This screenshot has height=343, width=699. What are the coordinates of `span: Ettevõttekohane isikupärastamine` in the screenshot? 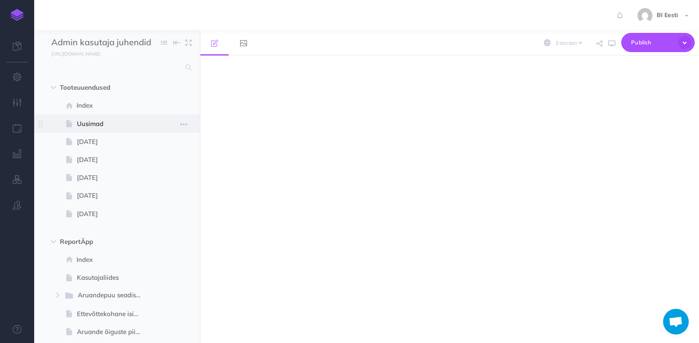 It's located at (113, 314).